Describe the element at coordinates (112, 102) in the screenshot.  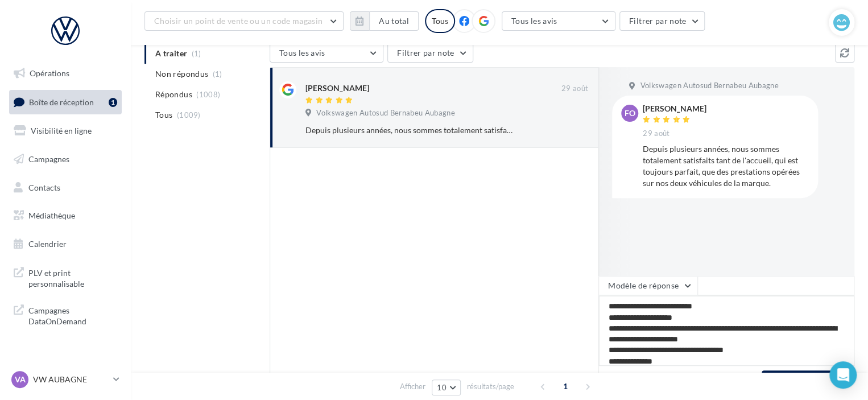
I see `div: 1` at that location.